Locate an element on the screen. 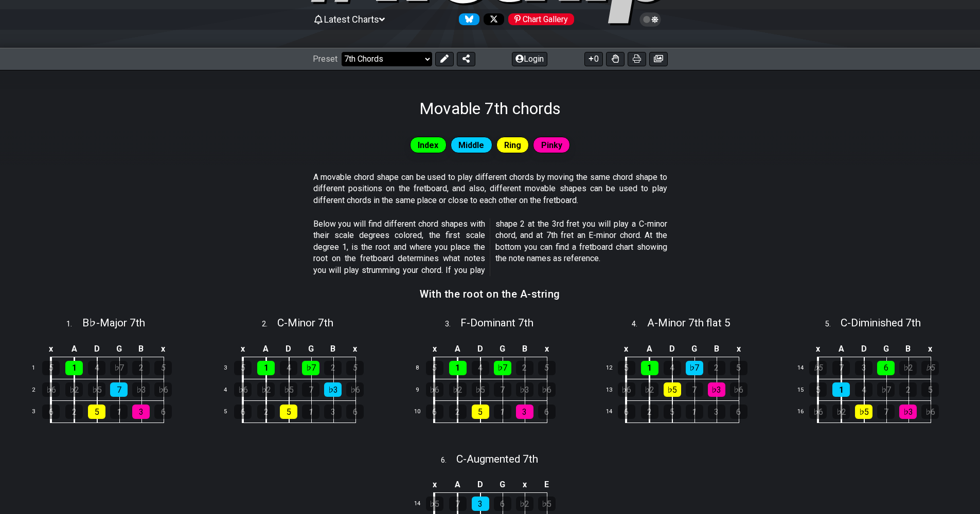 The image size is (980, 514). span: 5 . is located at coordinates (833, 324).